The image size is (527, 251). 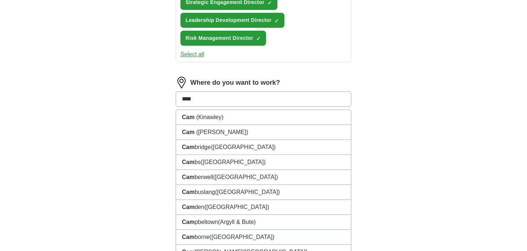 I want to click on span: (Kinawley), so click(x=210, y=117).